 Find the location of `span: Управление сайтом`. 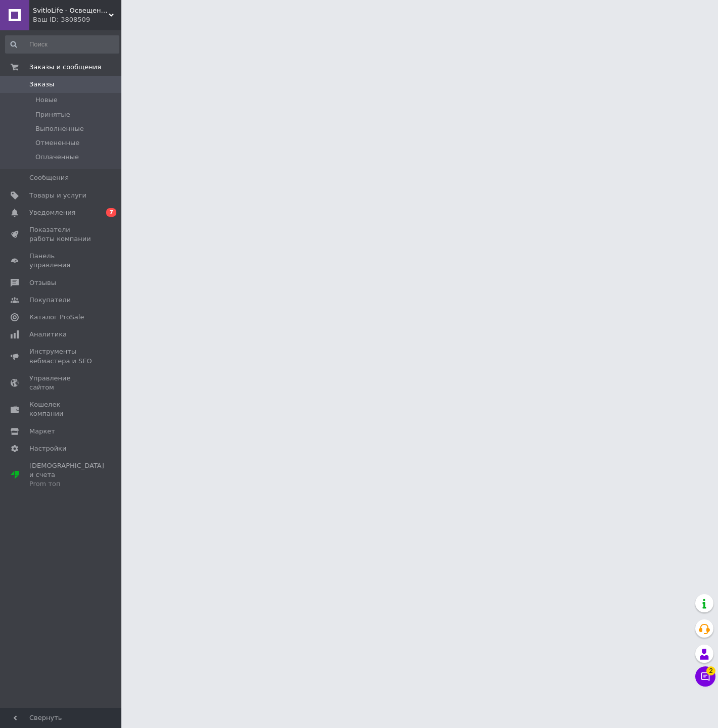

span: Управление сайтом is located at coordinates (61, 383).